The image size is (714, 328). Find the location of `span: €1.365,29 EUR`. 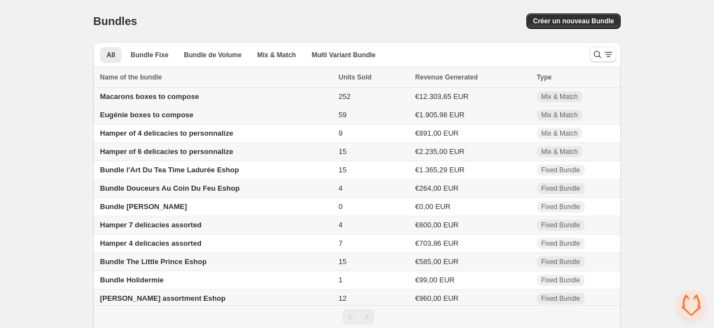

span: €1.365,29 EUR is located at coordinates (440, 169).